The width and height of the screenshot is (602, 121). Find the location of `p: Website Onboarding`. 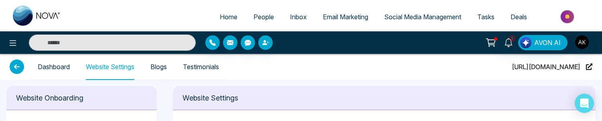

p: Website Onboarding is located at coordinates (81, 97).